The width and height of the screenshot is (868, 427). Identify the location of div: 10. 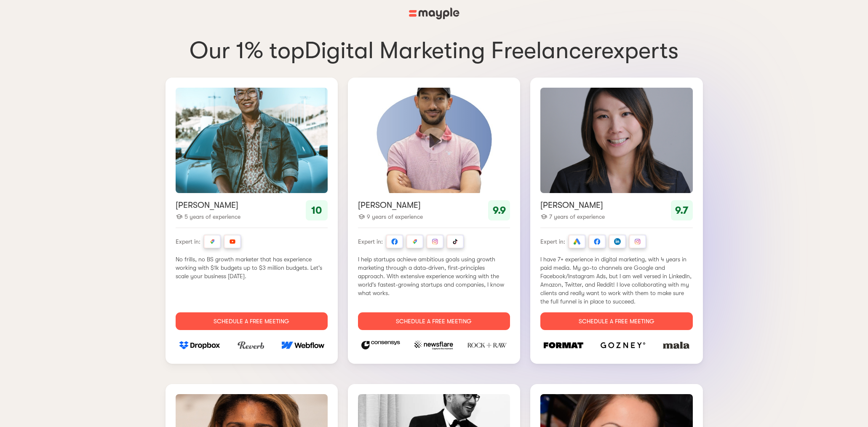
(317, 210).